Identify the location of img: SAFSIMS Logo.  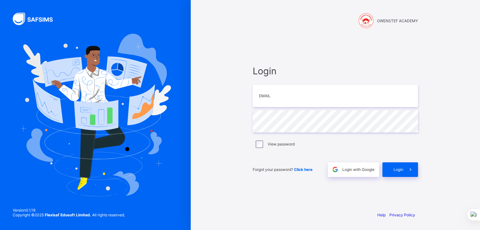
(37, 19).